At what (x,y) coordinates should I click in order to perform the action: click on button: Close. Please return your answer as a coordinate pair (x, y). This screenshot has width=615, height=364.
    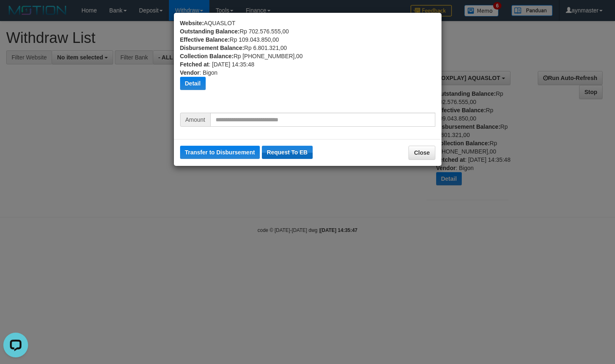
    Looking at the image, I should click on (422, 153).